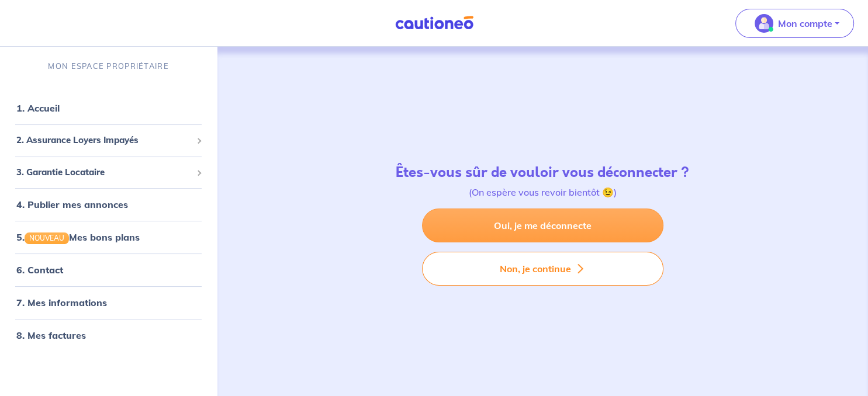 The width and height of the screenshot is (868, 396). Describe the element at coordinates (108, 140) in the screenshot. I see `div: 2. Assurance Loyers Impayés` at that location.